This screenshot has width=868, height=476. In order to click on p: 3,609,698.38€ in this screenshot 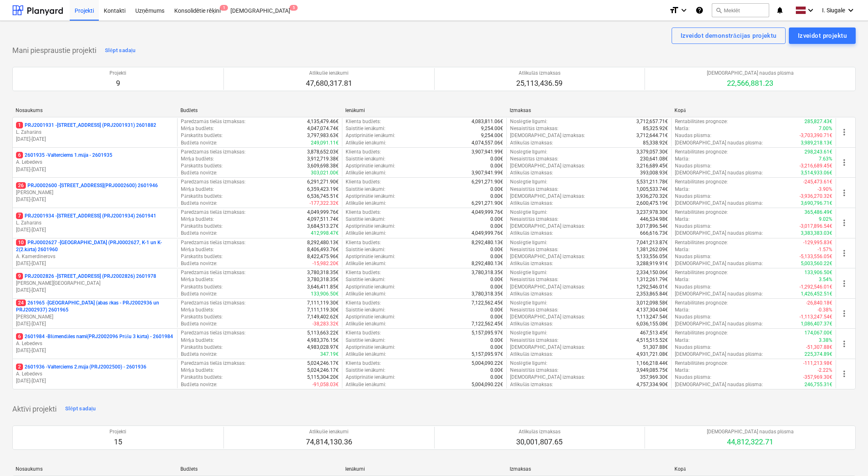, I will do `click(323, 166)`.